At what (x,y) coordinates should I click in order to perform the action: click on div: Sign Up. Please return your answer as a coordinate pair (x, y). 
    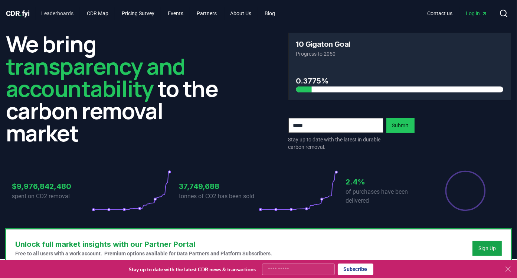
    Looking at the image, I should click on (487, 249).